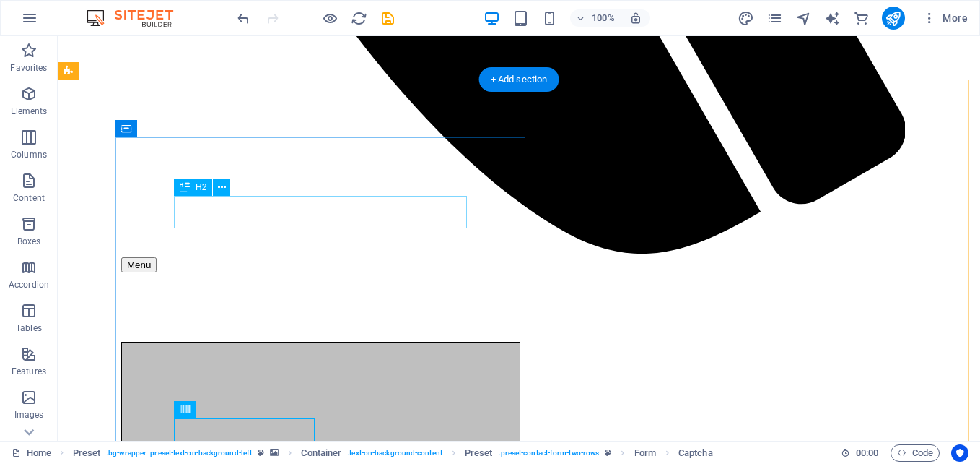  I want to click on button: 100%, so click(595, 18).